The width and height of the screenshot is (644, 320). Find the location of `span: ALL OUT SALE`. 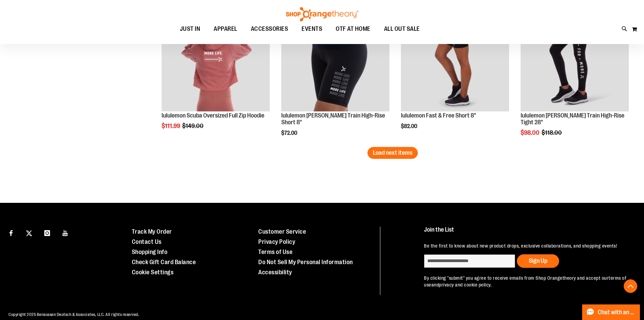

span: ALL OUT SALE is located at coordinates (402, 28).